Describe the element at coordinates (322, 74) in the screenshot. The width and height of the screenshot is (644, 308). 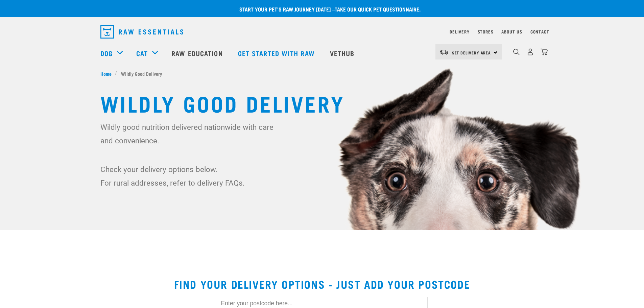
I see `nav: breadcrumbs` at that location.